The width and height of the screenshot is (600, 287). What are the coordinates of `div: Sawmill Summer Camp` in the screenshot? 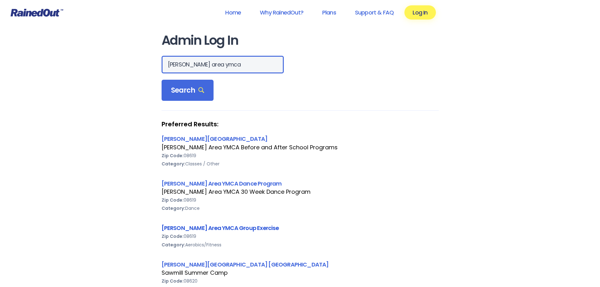 It's located at (300, 273).